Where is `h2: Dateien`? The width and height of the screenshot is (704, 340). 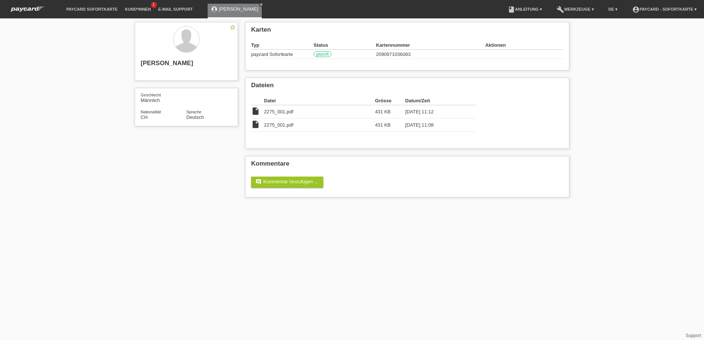
h2: Dateien is located at coordinates (407, 87).